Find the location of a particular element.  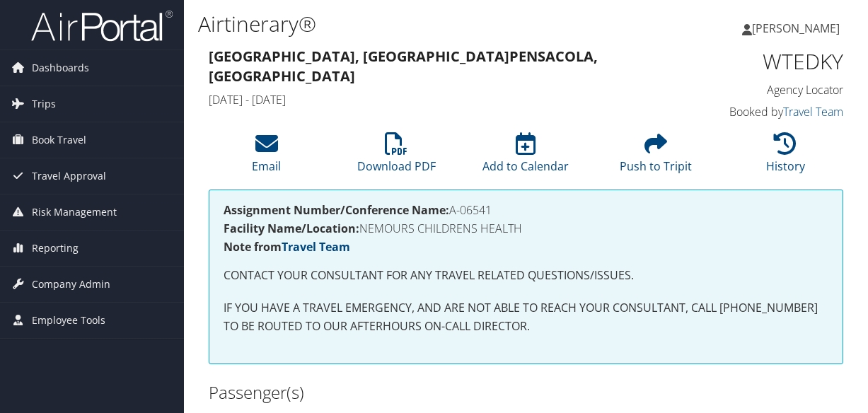

h4: NEMOURS CHILDRENS HEALTH is located at coordinates (526, 228).